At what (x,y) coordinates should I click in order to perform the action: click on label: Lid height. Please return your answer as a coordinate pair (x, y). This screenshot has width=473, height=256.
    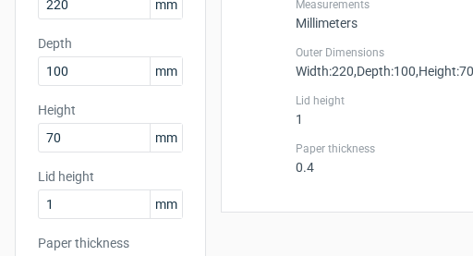
    Looking at the image, I should click on (110, 177).